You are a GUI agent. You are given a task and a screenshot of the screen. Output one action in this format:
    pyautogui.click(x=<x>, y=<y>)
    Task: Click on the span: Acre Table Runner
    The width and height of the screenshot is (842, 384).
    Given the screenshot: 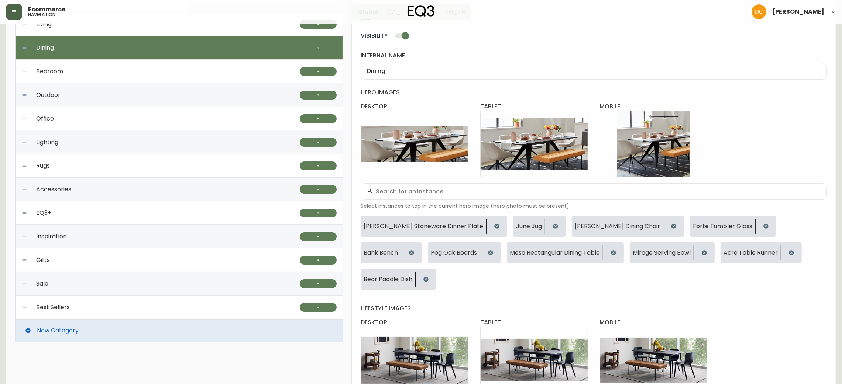 What is the action you would take?
    pyautogui.click(x=750, y=253)
    